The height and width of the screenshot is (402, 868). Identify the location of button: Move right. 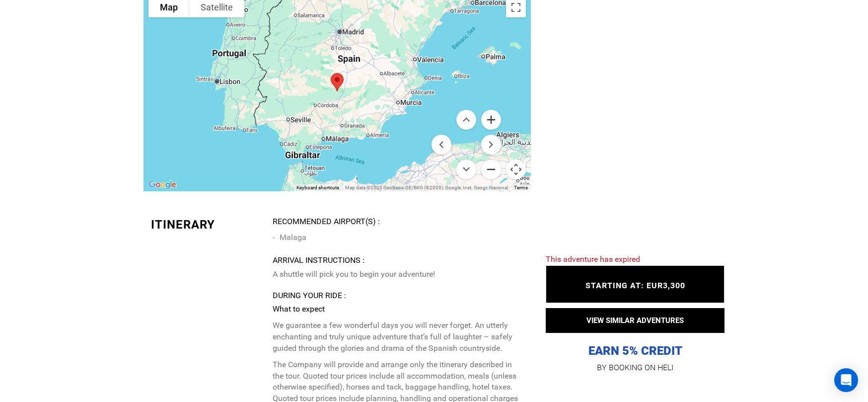
(491, 144).